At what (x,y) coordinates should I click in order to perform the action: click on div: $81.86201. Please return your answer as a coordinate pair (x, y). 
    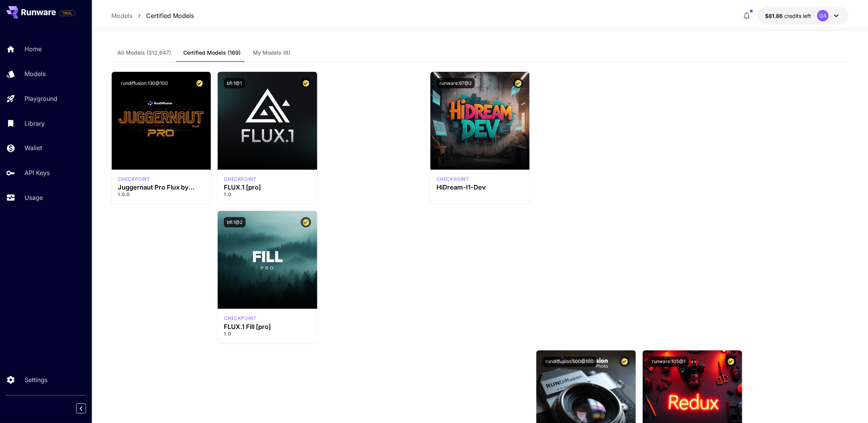
    Looking at the image, I should click on (788, 16).